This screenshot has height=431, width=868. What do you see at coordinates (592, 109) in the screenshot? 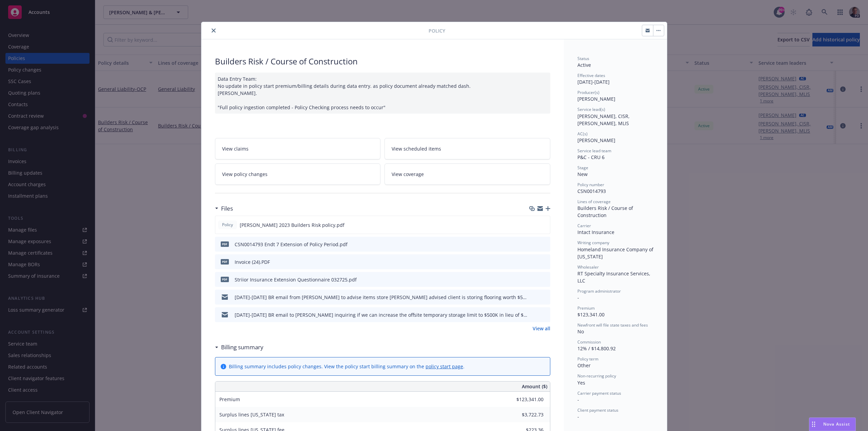
I see `span: Service lead(s)` at bounding box center [592, 109].